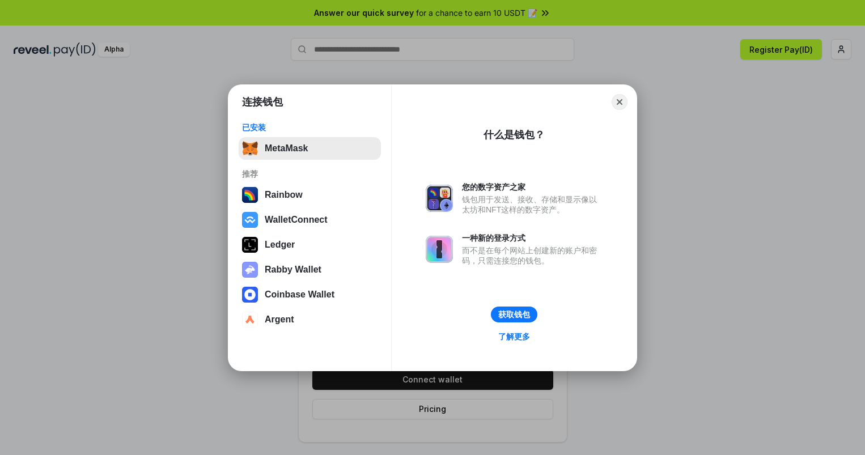 The height and width of the screenshot is (455, 865). What do you see at coordinates (310, 195) in the screenshot?
I see `button: Rainbow` at bounding box center [310, 195].